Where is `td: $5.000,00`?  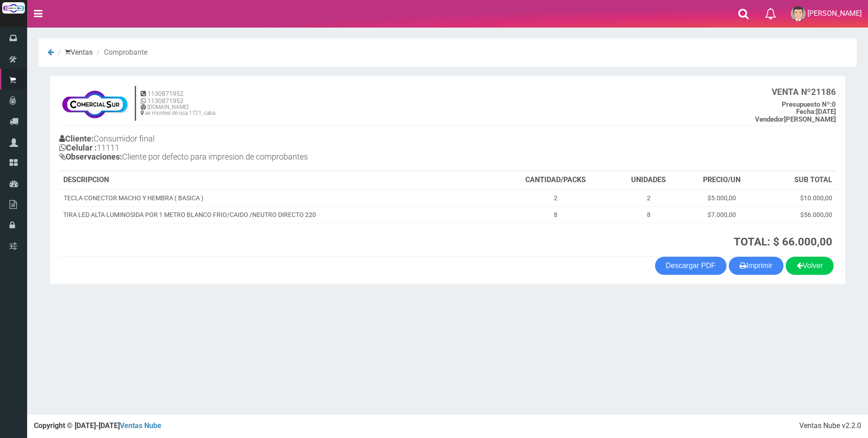 td: $5.000,00 is located at coordinates (721, 198).